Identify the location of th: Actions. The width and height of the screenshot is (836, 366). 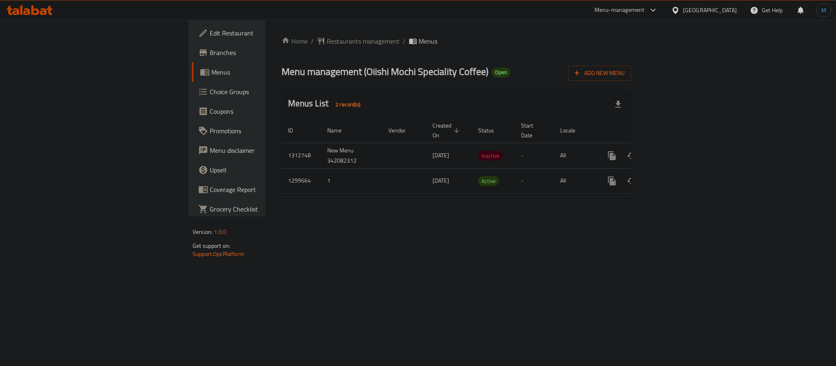
(641, 131).